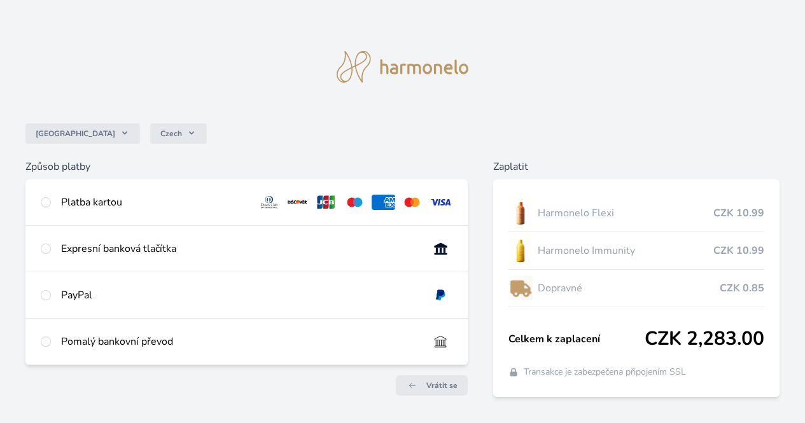  I want to click on img: IMMUNITY_se_stinem_x-lo.jpg, so click(521, 251).